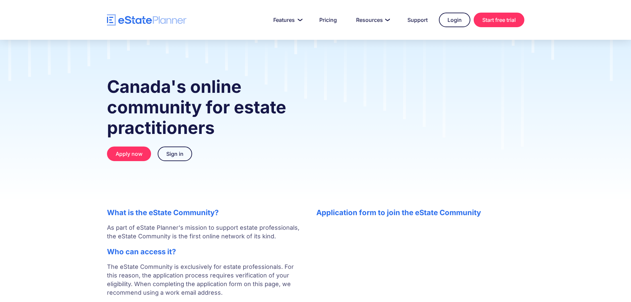 The width and height of the screenshot is (631, 302). What do you see at coordinates (196, 107) in the screenshot?
I see `strong: Canada's online community for estate practitioners` at bounding box center [196, 107].